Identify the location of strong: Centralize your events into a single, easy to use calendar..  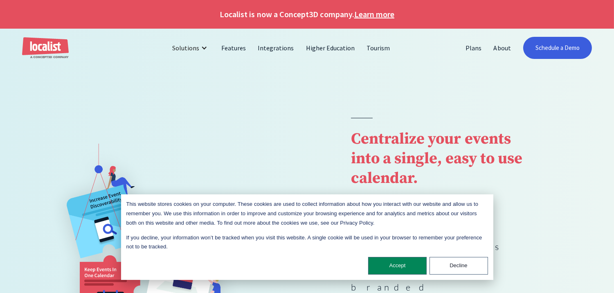
(437, 159).